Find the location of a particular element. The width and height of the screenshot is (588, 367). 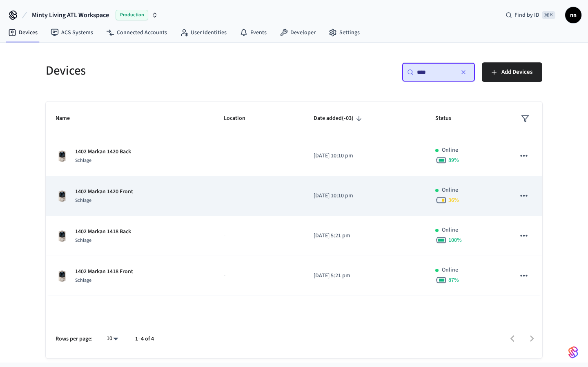

span: Find by ID is located at coordinates (526, 15).